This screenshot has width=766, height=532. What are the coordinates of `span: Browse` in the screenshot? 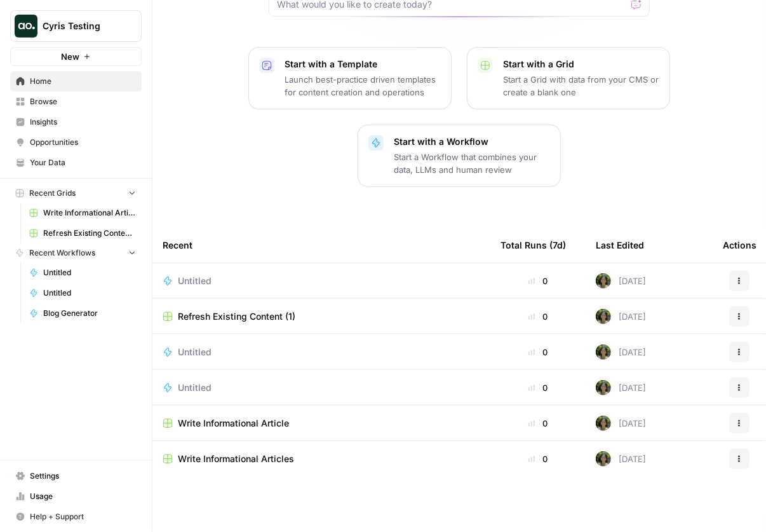 It's located at (83, 102).